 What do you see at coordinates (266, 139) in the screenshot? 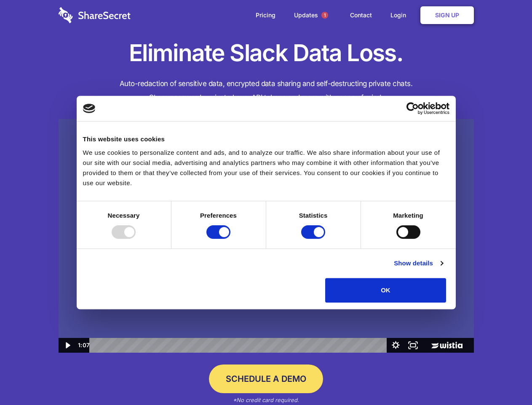
I see `div: This website uses cookies` at bounding box center [266, 139].